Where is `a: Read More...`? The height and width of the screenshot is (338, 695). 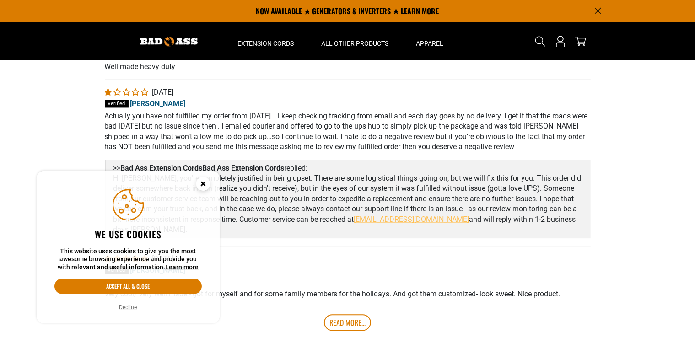
a: Read More... is located at coordinates (347, 322).